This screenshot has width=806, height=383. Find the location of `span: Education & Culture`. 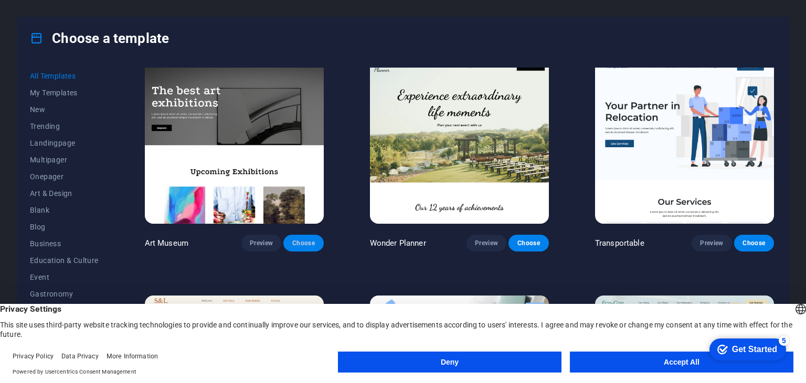

span: Education & Culture is located at coordinates (64, 261).